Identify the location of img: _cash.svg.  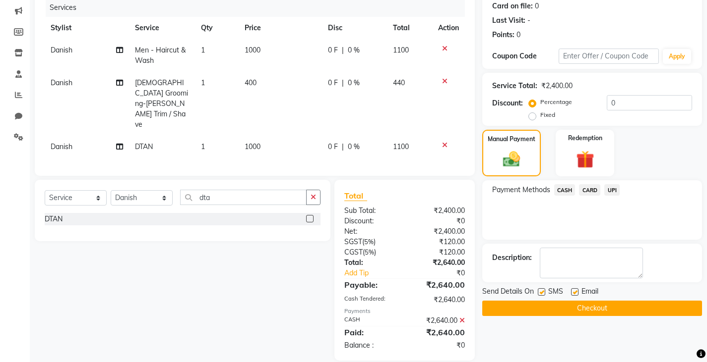
(511, 160).